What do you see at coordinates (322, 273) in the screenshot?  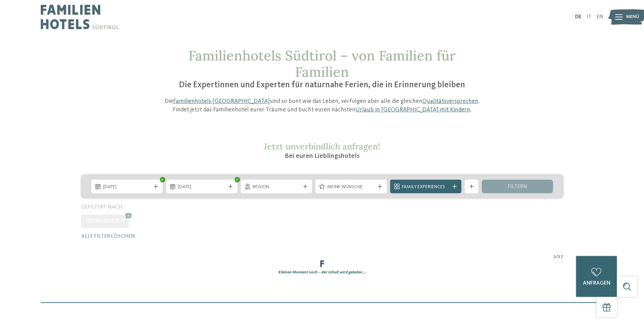 I see `div: Kleinen Moment noch – der Inhalt wird geladen …` at bounding box center [322, 273].